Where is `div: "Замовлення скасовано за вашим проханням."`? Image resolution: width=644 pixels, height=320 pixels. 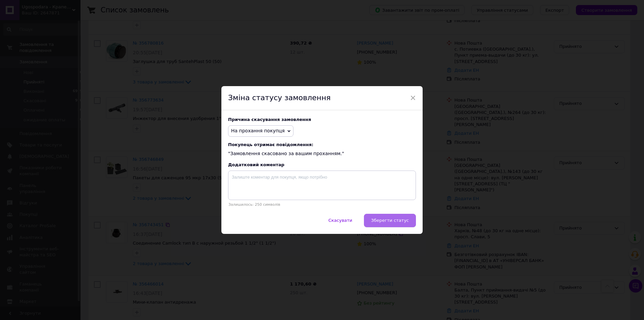
div: "Замовлення скасовано за вашим проханням." is located at coordinates (322, 150).